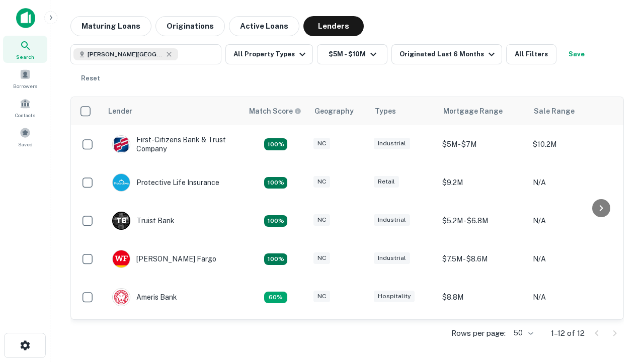  Describe the element at coordinates (25, 49) in the screenshot. I see `a: Search` at that location.